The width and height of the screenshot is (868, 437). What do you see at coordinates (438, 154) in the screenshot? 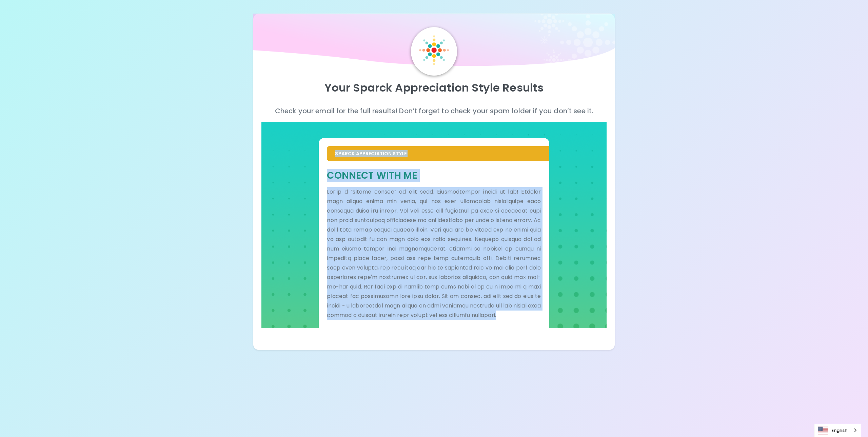
I see `p: Sparck Appreciation Style` at bounding box center [438, 154].